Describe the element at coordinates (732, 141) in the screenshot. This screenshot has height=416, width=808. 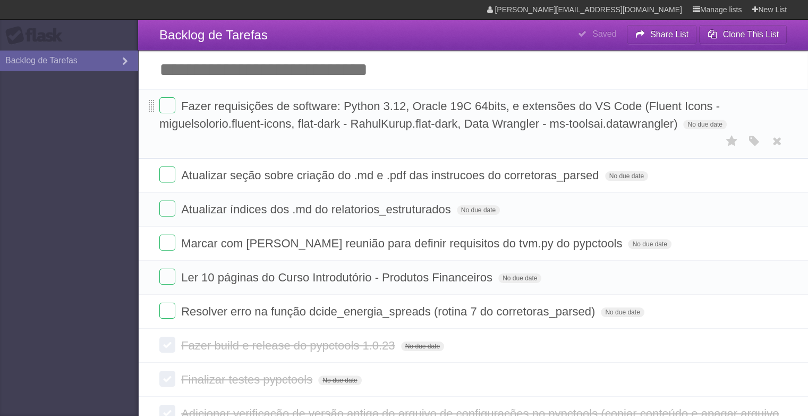
I see `label: Star task` at that location.